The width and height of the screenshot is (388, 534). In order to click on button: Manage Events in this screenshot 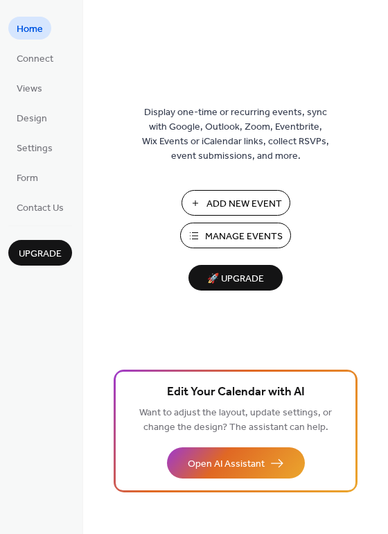, I will do `click(236, 235)`.